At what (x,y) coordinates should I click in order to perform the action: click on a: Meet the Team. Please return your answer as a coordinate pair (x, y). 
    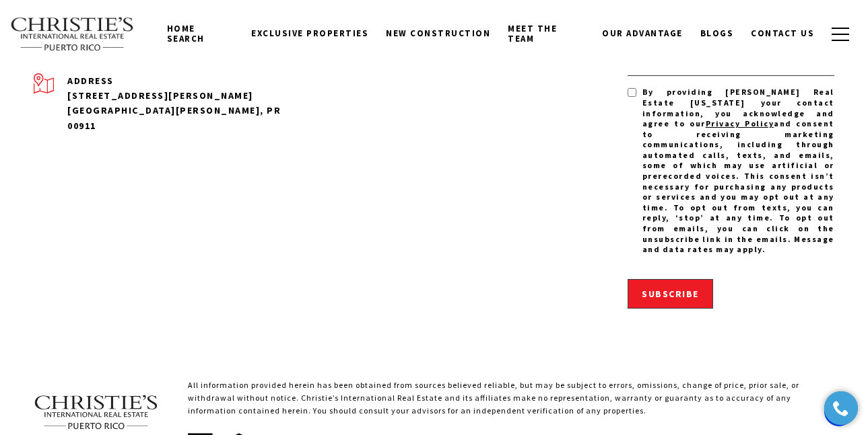
    Looking at the image, I should click on (546, 33).